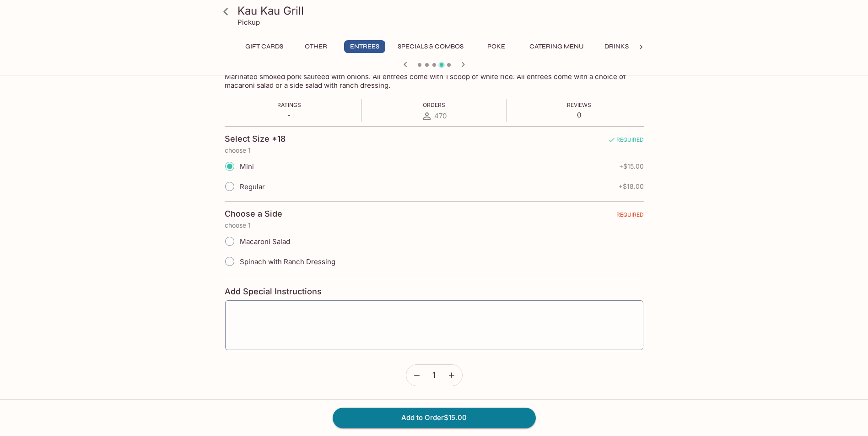 The height and width of the screenshot is (436, 868). Describe the element at coordinates (497, 47) in the screenshot. I see `button: Poke` at that location.